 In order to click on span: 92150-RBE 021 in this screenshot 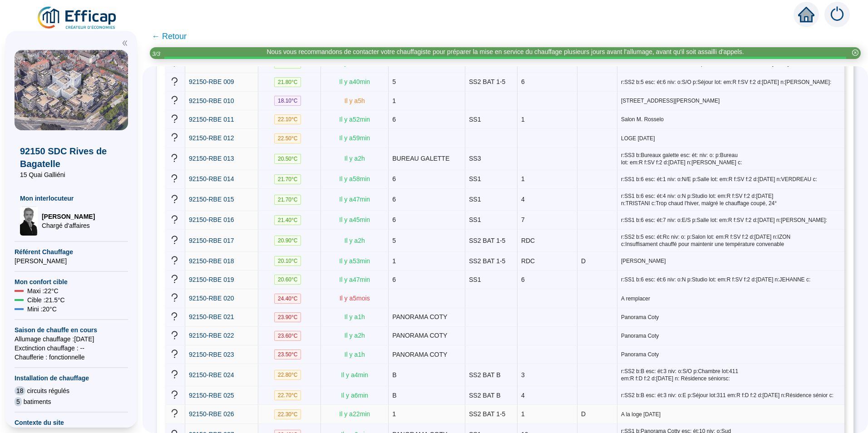, I will do `click(212, 317)`.